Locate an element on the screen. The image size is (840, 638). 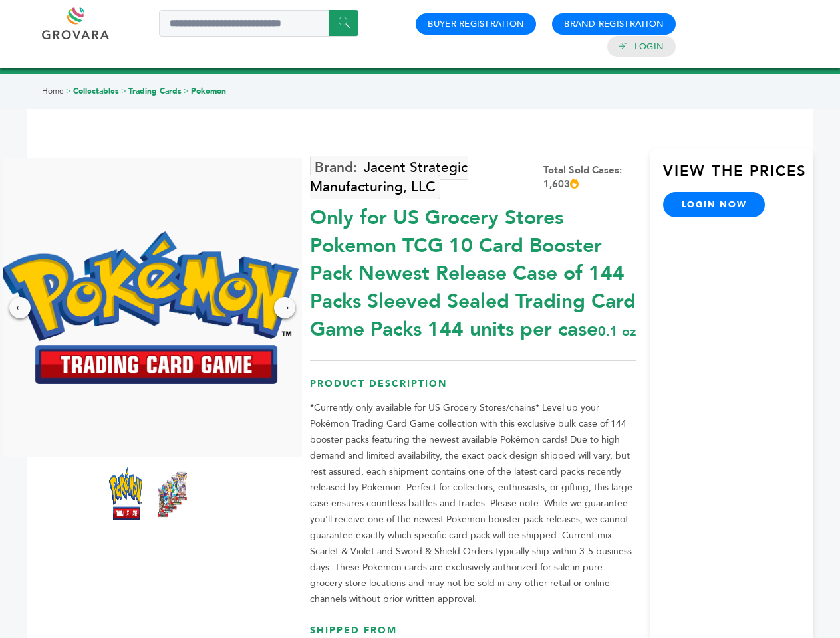
a: Trading Cards is located at coordinates (155, 91).